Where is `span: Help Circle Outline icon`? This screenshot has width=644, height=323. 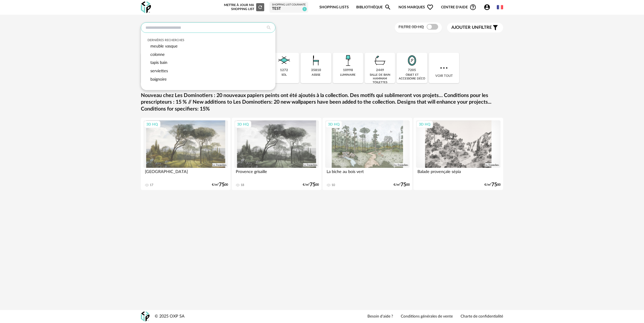 span: Help Circle Outline icon is located at coordinates (473, 7).